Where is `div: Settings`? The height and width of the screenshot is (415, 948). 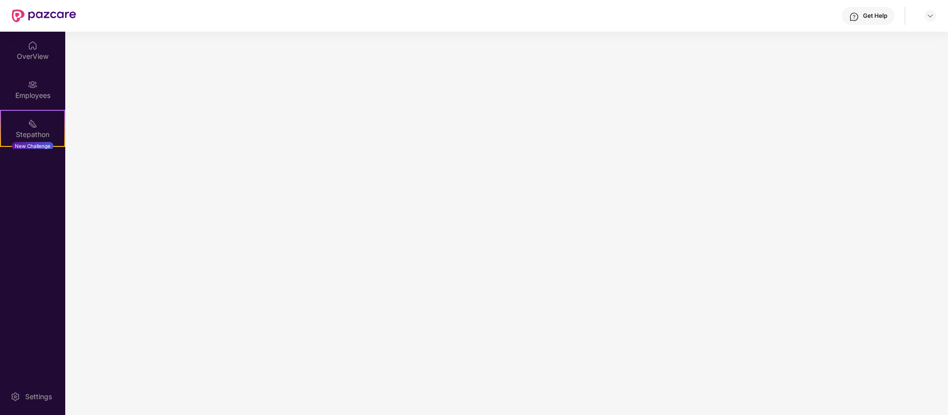 div: Settings is located at coordinates (39, 396).